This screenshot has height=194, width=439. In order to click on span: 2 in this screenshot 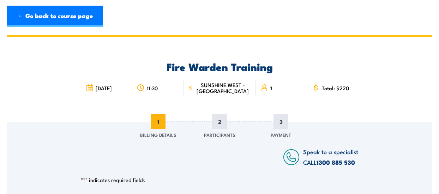, I will do `click(220, 122)`.